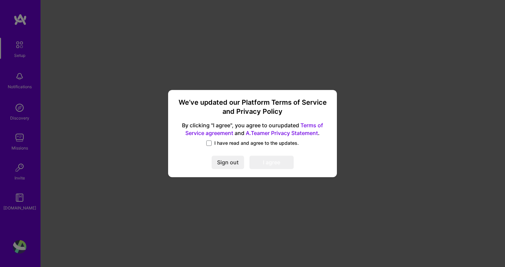 This screenshot has width=505, height=267. What do you see at coordinates (256, 143) in the screenshot?
I see `span: I have read and agree to the updates.` at bounding box center [256, 143].